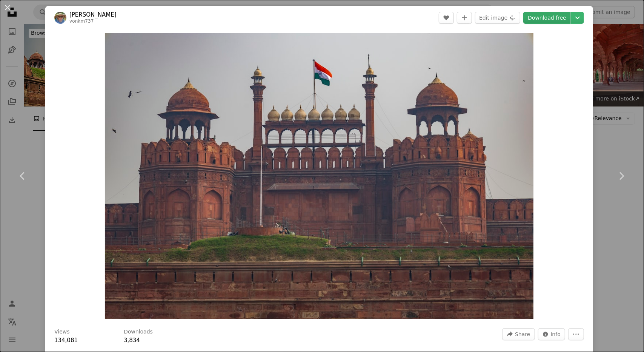 The image size is (644, 352). What do you see at coordinates (547, 18) in the screenshot?
I see `a: Download free` at bounding box center [547, 18].